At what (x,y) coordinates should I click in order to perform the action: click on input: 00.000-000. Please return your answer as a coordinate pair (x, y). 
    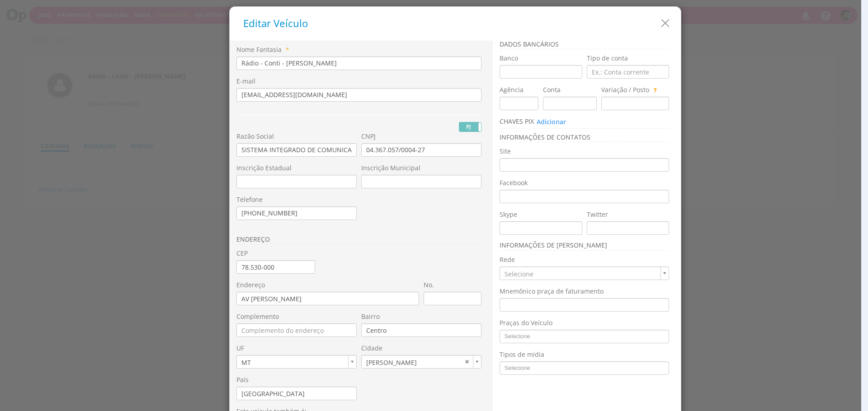
    Looking at the image, I should click on (276, 267).